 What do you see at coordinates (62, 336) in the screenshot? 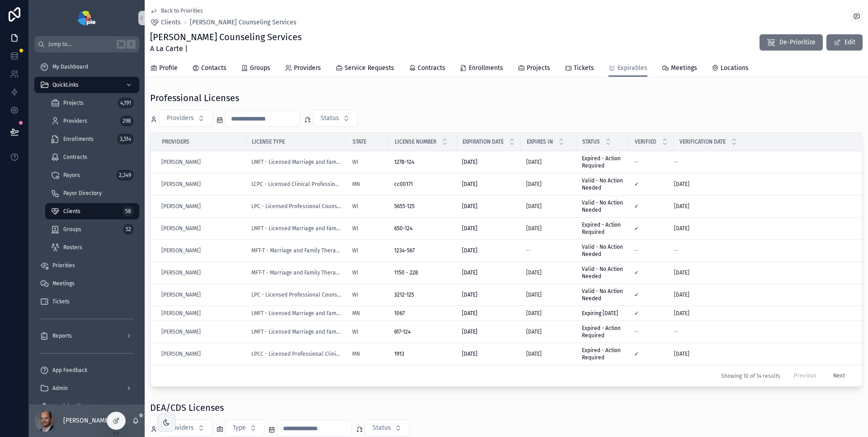
I see `span: Reports` at bounding box center [62, 336].